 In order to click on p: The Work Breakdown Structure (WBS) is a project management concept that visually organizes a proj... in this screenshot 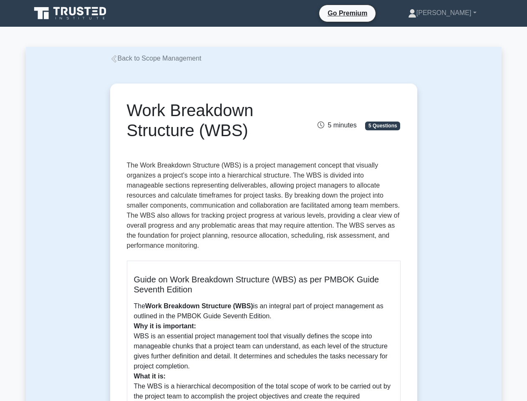, I will do `click(264, 207)`.